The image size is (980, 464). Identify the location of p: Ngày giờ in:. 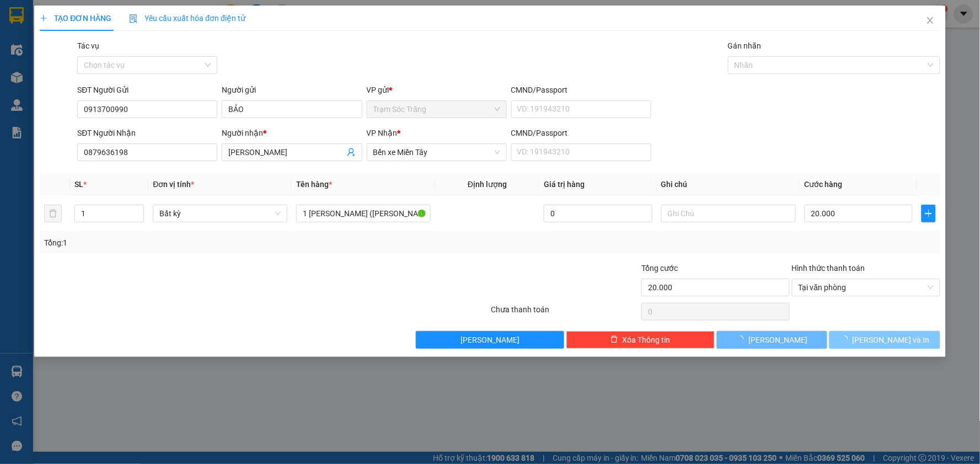
(186, 24).